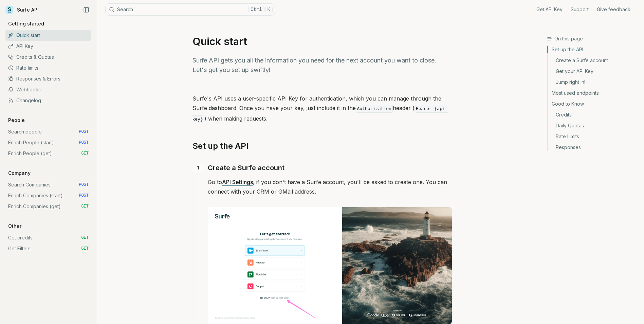 Image resolution: width=644 pixels, height=324 pixels. Describe the element at coordinates (22, 10) in the screenshot. I see `a: Surfe API` at that location.